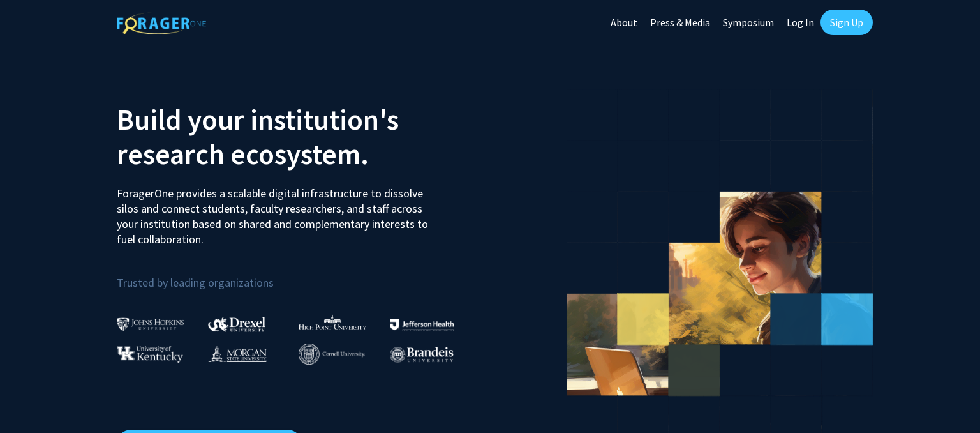 Image resolution: width=980 pixels, height=433 pixels. I want to click on img: High Point University, so click(333, 322).